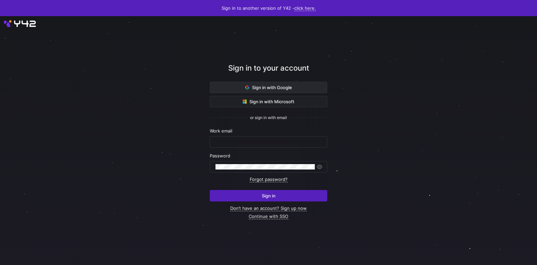 The height and width of the screenshot is (265, 537). Describe the element at coordinates (269, 179) in the screenshot. I see `a: Forgot password?` at that location.